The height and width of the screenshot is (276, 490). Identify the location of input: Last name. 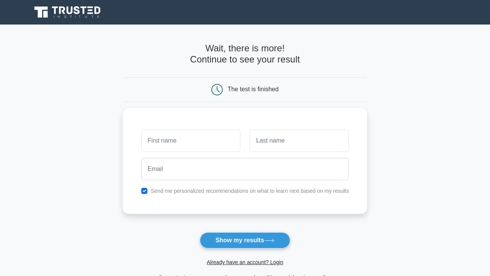
(299, 141).